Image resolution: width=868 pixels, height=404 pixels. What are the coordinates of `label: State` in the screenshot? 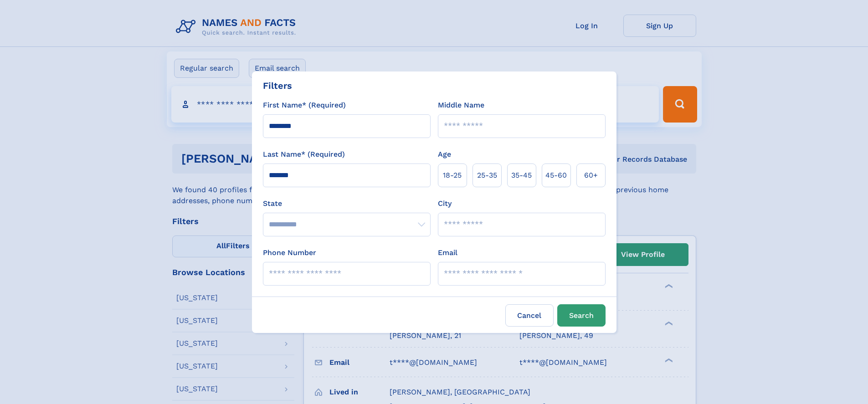 It's located at (346, 204).